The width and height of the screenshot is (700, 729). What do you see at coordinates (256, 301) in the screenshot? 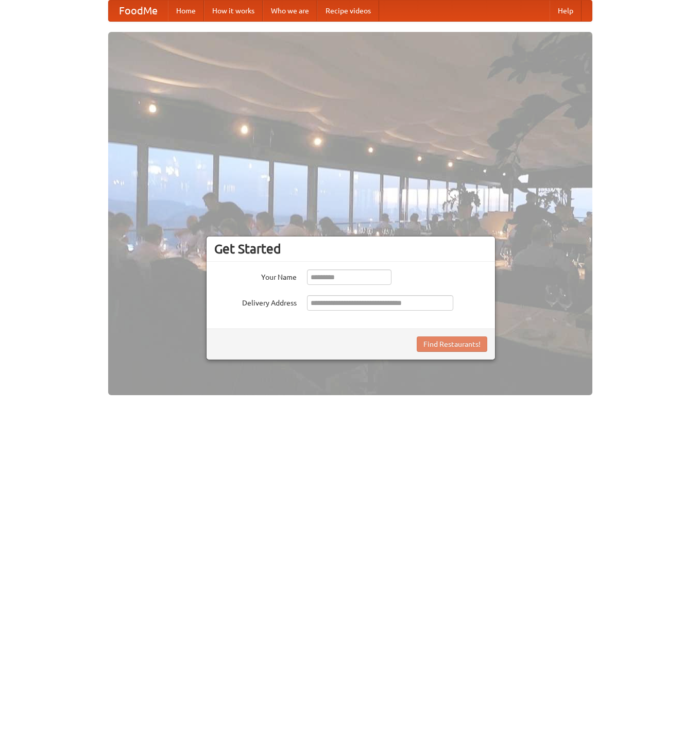
I see `label: Delivery Address` at bounding box center [256, 301].